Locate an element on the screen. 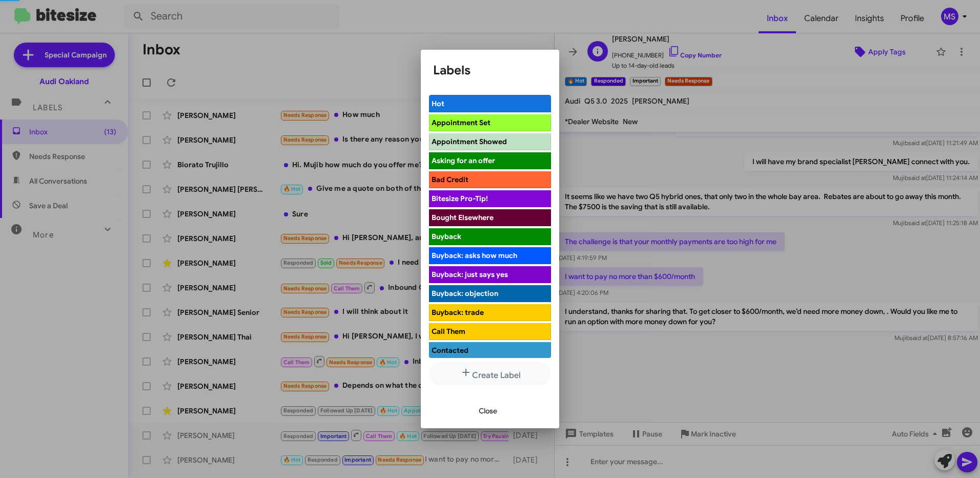  span: Appointment Showed is located at coordinates (469, 142).